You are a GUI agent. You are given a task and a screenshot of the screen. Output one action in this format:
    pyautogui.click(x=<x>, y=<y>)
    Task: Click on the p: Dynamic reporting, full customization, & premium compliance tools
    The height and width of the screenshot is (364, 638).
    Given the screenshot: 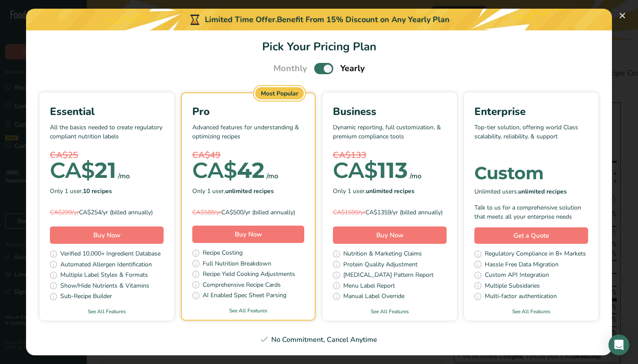 What is the action you would take?
    pyautogui.click(x=390, y=136)
    